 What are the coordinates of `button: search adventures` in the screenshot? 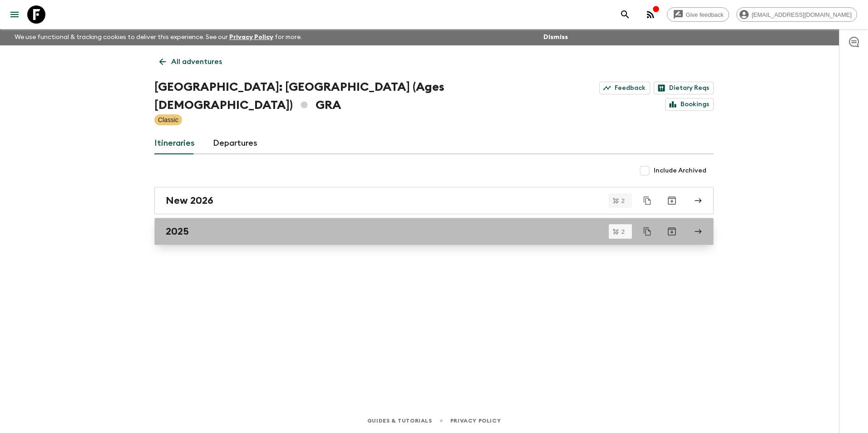 It's located at (625, 14).